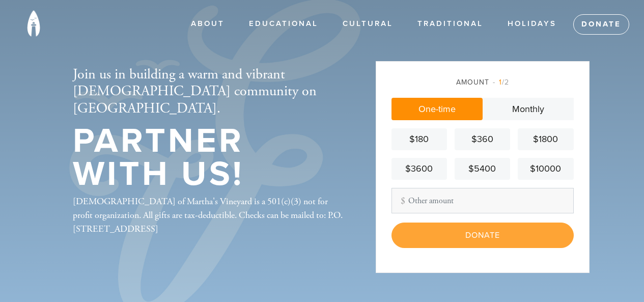 The height and width of the screenshot is (302, 644). I want to click on a: $10000, so click(545, 168).